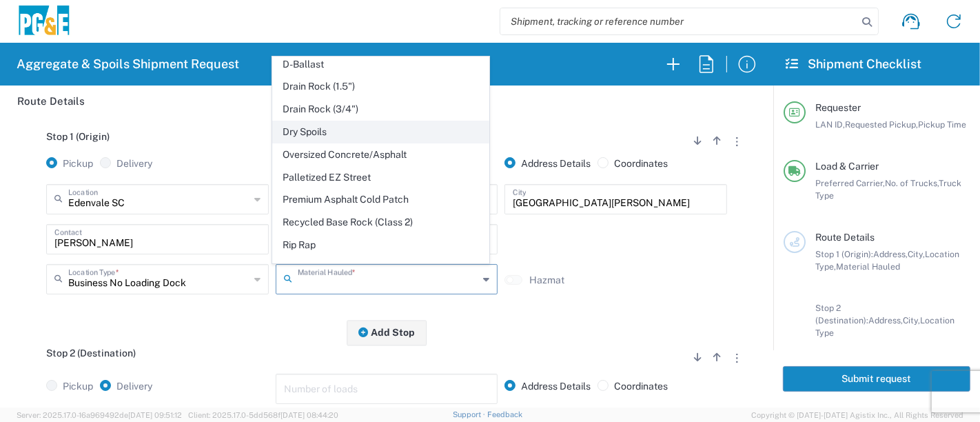 This screenshot has width=980, height=422. What do you see at coordinates (128, 64) in the screenshot?
I see `h2: Aggregate & Spoils Shipment Request` at bounding box center [128, 64].